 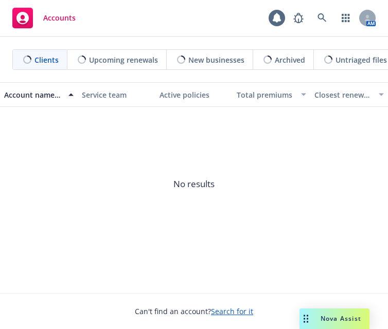 I want to click on span: Archived, so click(x=290, y=60).